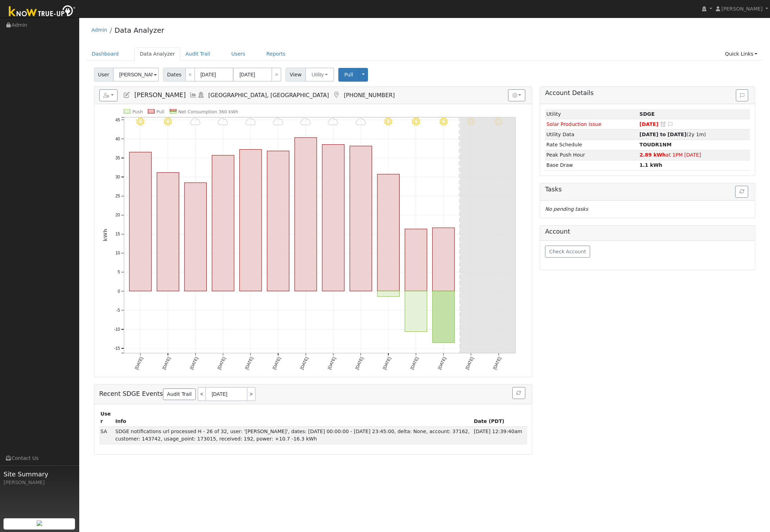  I want to click on a: Admin, so click(99, 30).